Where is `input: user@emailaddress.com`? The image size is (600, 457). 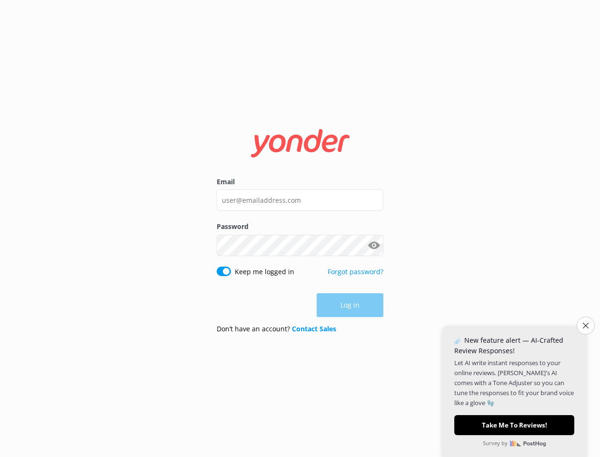 input: user@emailaddress.com is located at coordinates (300, 200).